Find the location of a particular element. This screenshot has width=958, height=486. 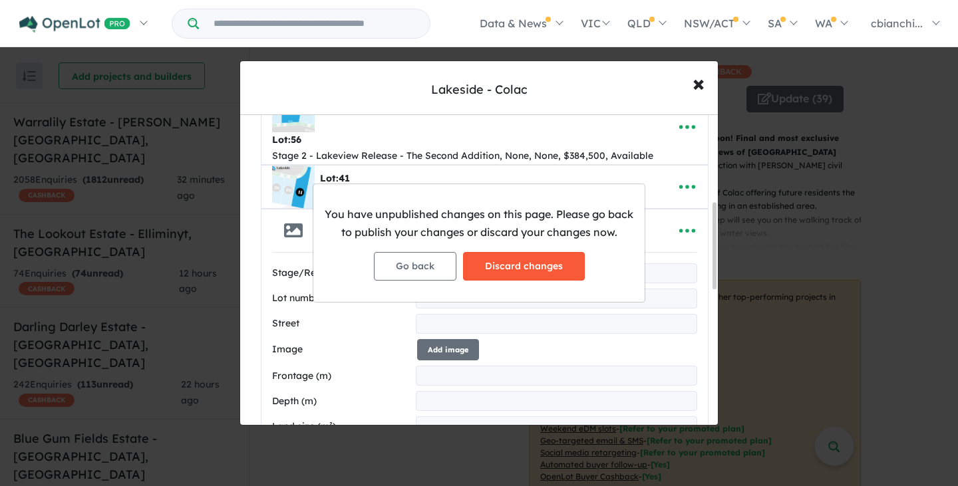

span: cbianchi... is located at coordinates (897, 23).